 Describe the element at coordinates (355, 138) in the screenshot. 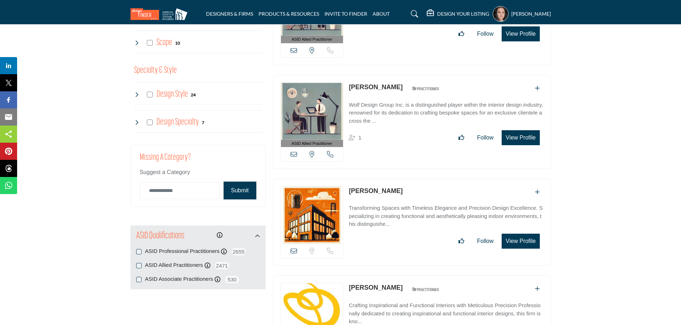

I see `div: Followers` at that location.